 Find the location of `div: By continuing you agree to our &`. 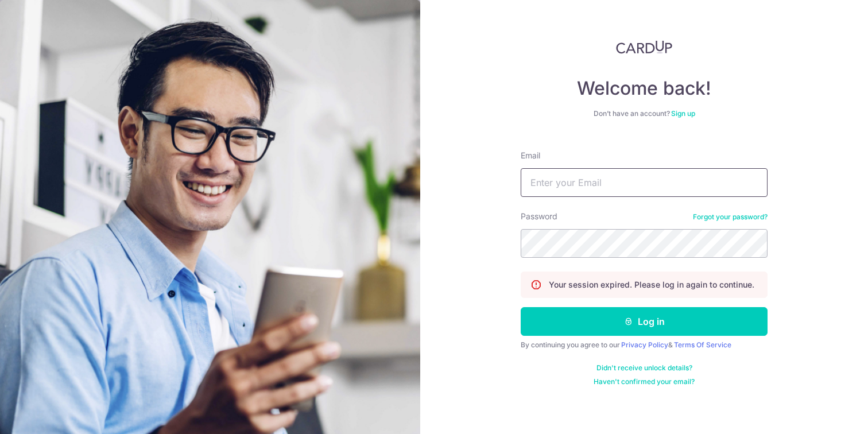

div: By continuing you agree to our & is located at coordinates (644, 345).